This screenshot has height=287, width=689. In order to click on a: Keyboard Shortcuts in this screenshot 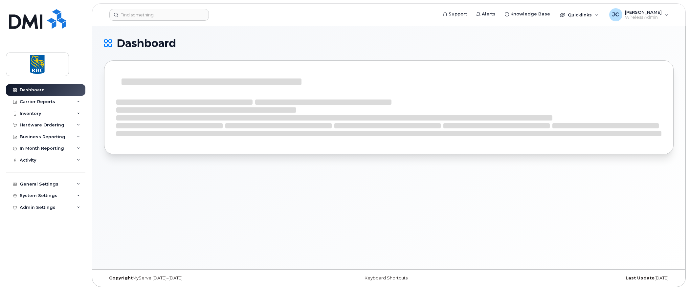, I will do `click(386, 278)`.